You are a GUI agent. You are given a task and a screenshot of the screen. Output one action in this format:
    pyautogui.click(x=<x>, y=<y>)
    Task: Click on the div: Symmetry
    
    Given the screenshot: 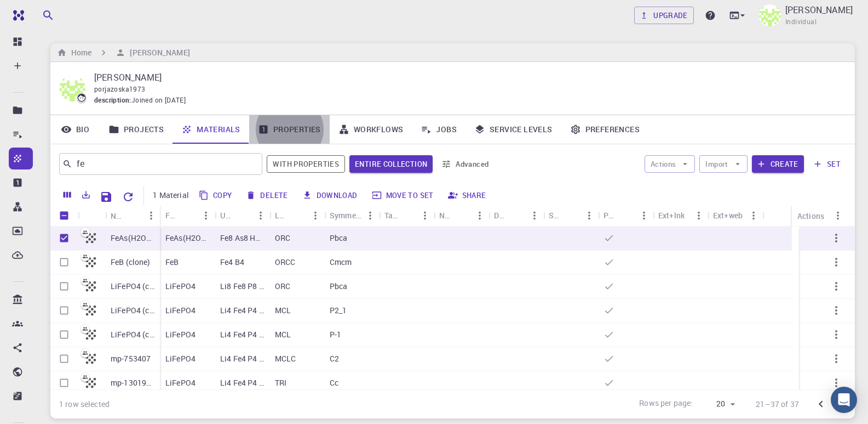 What is the action you would take?
    pyautogui.click(x=352, y=215)
    